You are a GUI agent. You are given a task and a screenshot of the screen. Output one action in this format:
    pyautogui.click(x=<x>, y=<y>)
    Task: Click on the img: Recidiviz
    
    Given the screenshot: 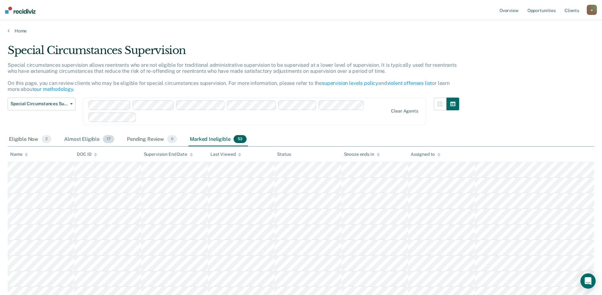 What is the action you would take?
    pyautogui.click(x=20, y=10)
    